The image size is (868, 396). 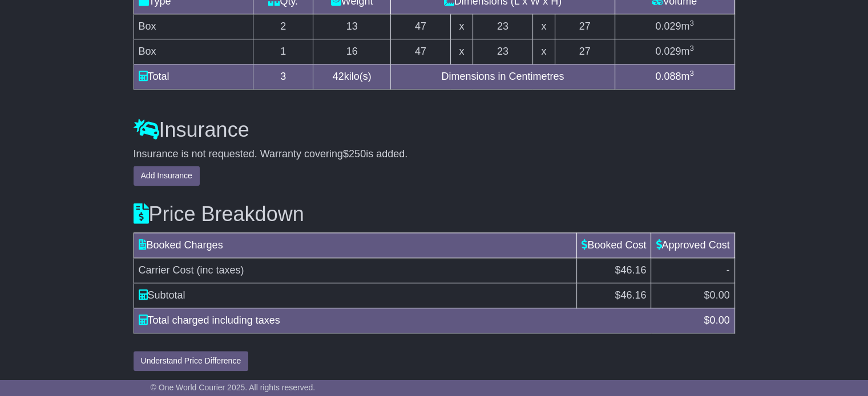 I want to click on div: Total charged including taxes, so click(x=415, y=321).